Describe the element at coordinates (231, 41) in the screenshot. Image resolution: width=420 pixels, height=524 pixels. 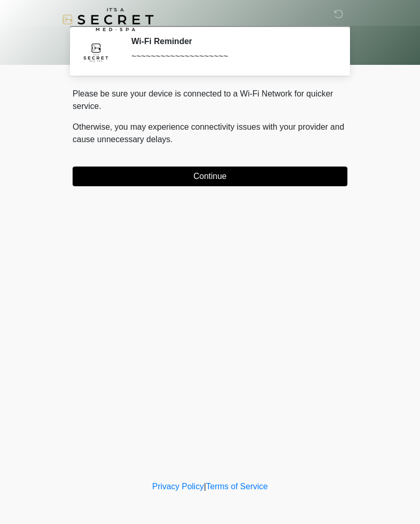
I see `h2: Wi-Fi Reminder` at that location.